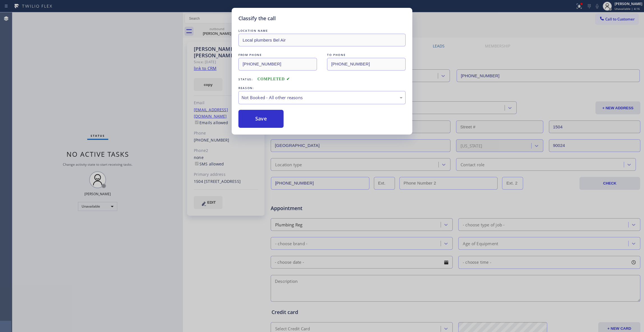 Image resolution: width=644 pixels, height=332 pixels. I want to click on span: Status:, so click(245, 79).